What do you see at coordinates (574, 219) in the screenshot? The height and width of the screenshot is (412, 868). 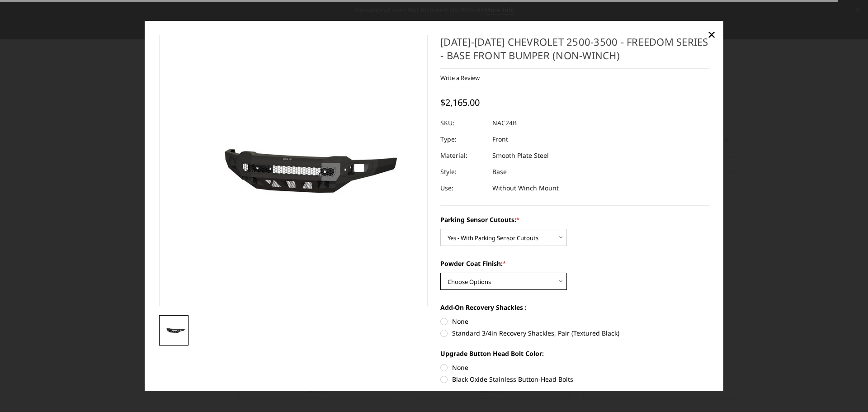 I see `label: Parking Sensor Cutouts:` at bounding box center [574, 219].